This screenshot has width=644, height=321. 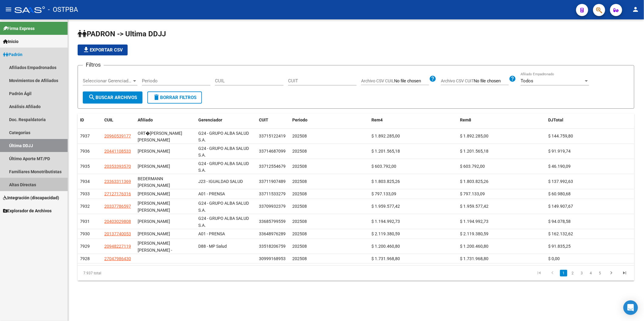 I want to click on div: 33712554679, so click(x=272, y=166).